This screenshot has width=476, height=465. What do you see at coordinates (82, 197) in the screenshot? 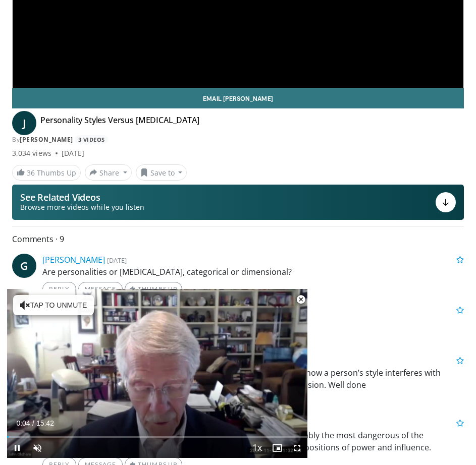
I see `p: See Related Videos` at bounding box center [82, 197].